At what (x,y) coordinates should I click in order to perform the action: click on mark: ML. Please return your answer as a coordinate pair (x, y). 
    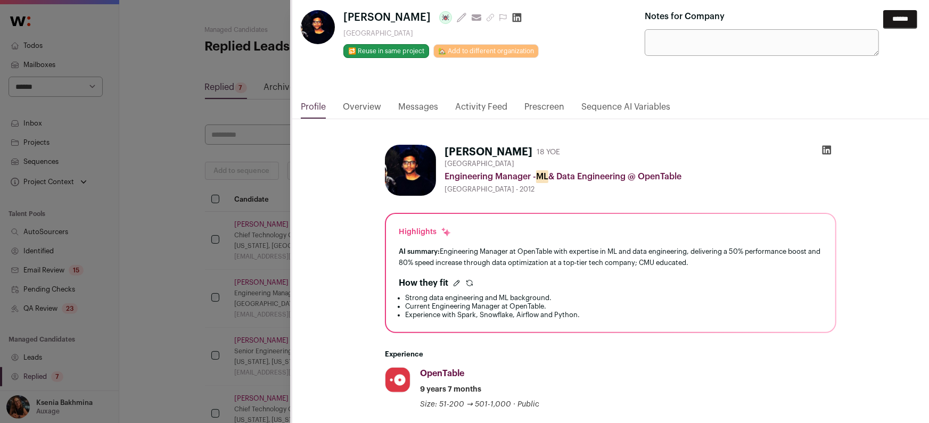
    Looking at the image, I should click on (542, 177).